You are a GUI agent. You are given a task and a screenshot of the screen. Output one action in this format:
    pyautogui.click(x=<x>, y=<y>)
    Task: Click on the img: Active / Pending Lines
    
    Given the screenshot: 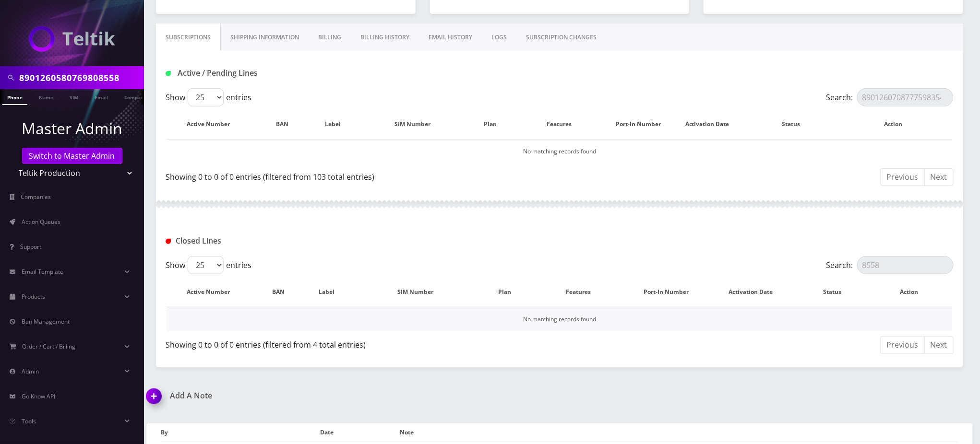 What is the action you would take?
    pyautogui.click(x=168, y=73)
    